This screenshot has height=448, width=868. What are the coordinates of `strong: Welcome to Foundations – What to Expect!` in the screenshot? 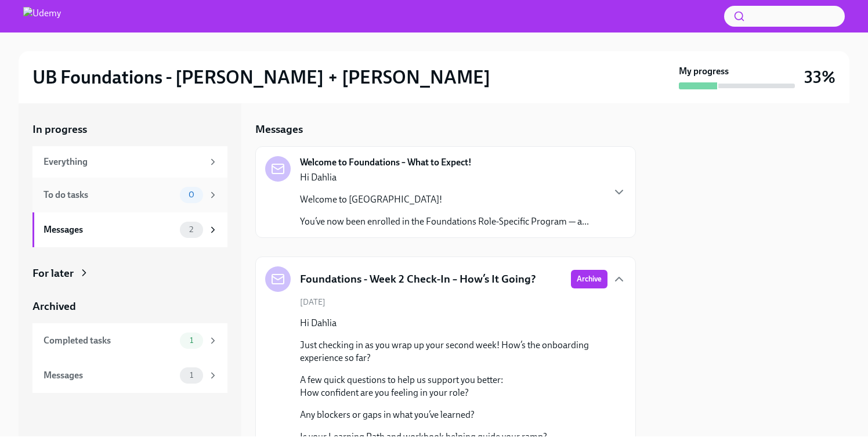 It's located at (386, 162).